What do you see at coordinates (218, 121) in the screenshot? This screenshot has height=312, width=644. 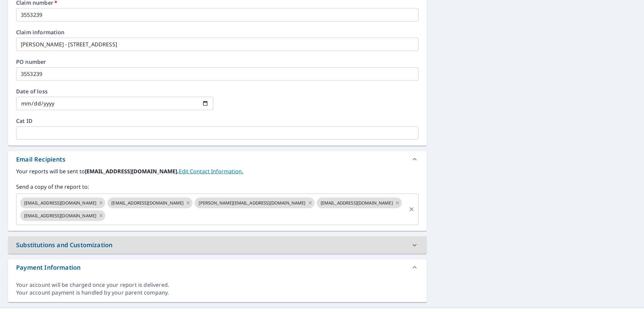 I see `label: Cat ID` at bounding box center [218, 121].